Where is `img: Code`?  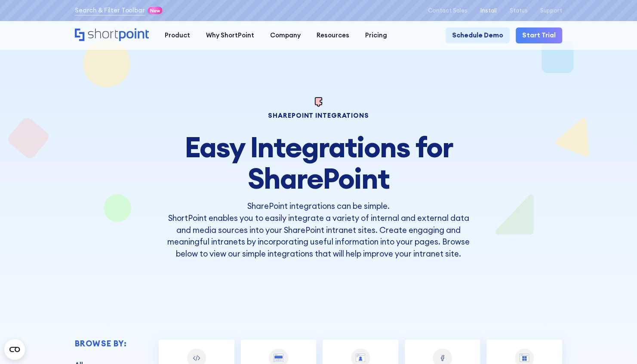
img: Code is located at coordinates (196, 358).